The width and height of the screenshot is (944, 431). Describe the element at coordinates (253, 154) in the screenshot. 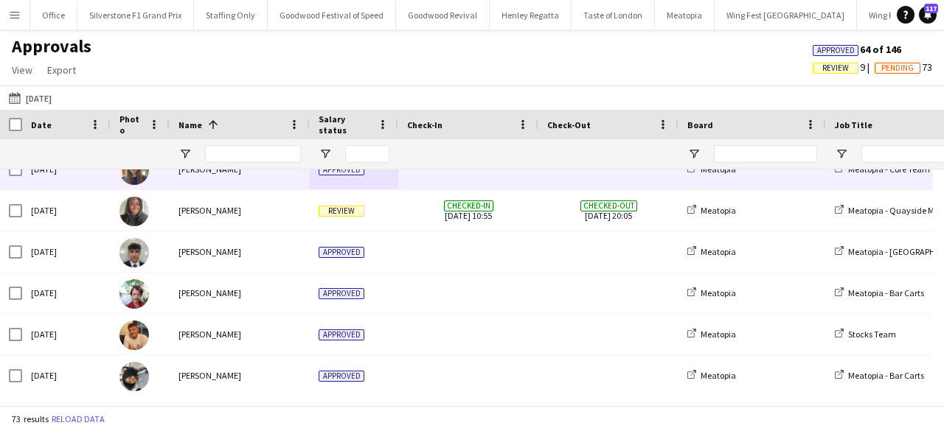

I see `input: Name Filter Input` at that location.